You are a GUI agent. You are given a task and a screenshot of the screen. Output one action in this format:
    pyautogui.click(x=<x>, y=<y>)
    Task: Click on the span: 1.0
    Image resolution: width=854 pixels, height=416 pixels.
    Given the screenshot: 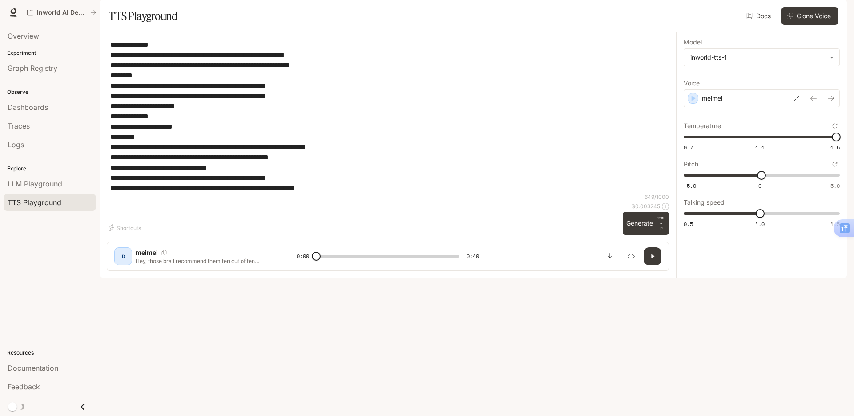 What is the action you would take?
    pyautogui.click(x=760, y=224)
    